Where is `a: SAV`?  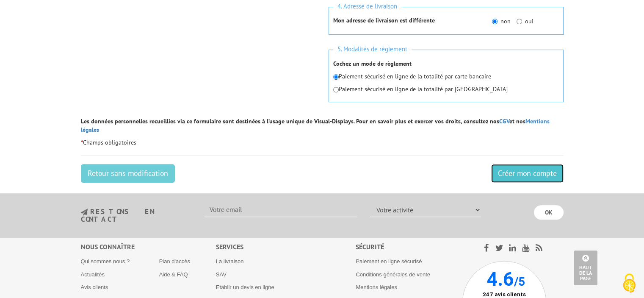 a: SAV is located at coordinates (221, 275).